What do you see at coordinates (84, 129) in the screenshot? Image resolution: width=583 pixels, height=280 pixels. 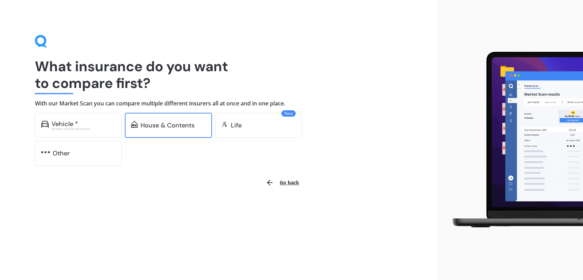 I see `div: Excludes commercial vehicles` at bounding box center [84, 129].